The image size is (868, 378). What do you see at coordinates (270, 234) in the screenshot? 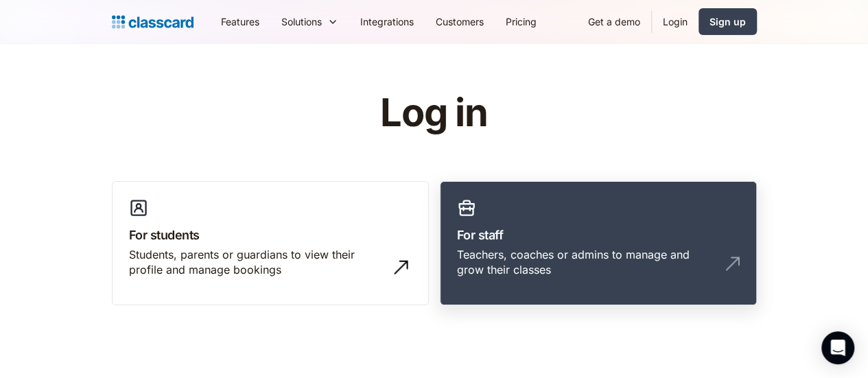
I see `h3: For students` at bounding box center [270, 234].